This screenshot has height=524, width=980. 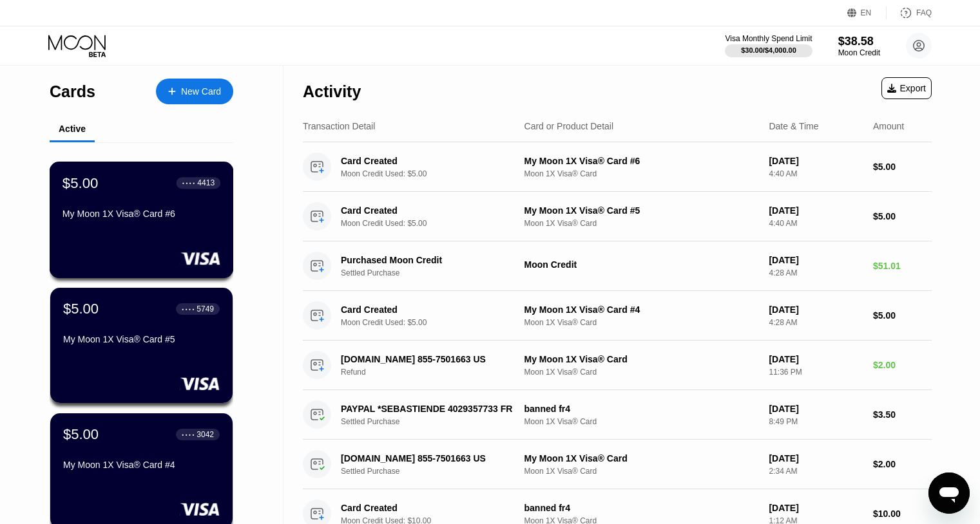 I want to click on div: Cards, so click(x=72, y=92).